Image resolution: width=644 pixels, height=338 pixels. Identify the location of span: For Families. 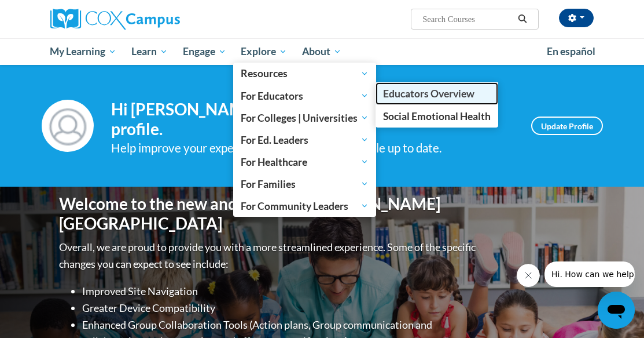
(305, 184).